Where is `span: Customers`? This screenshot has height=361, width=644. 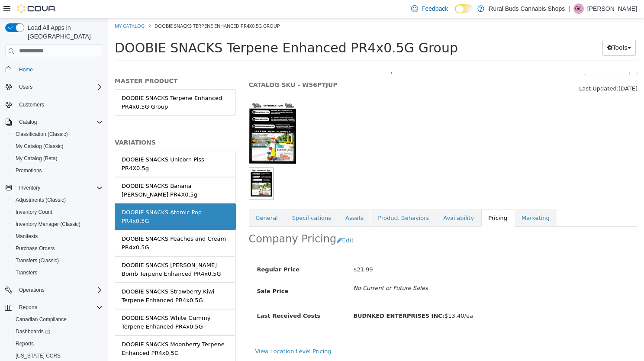 span: Customers is located at coordinates (59, 104).